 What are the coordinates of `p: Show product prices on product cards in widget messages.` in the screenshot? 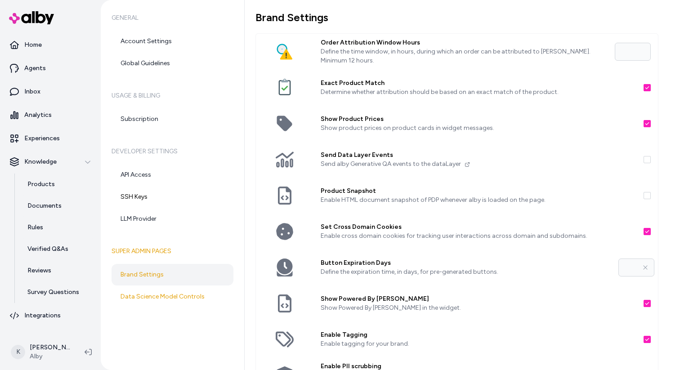 It's located at (479, 128).